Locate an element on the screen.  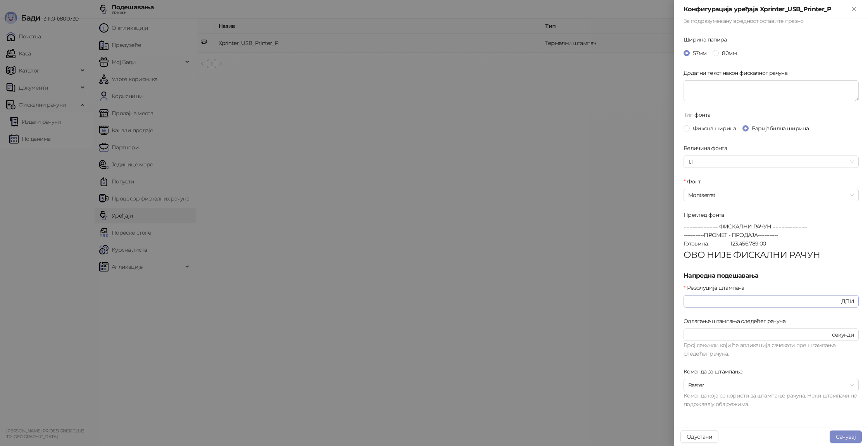
label: Додатни текст након фискалног рачуна is located at coordinates (738, 73).